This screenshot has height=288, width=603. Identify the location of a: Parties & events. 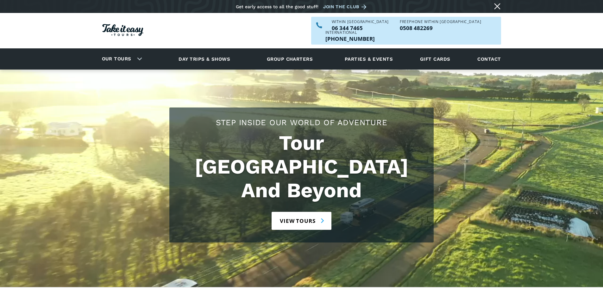
(369, 59).